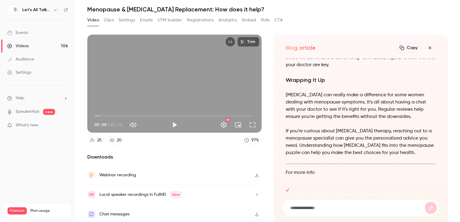  I want to click on div: Chat messages, so click(115, 215).